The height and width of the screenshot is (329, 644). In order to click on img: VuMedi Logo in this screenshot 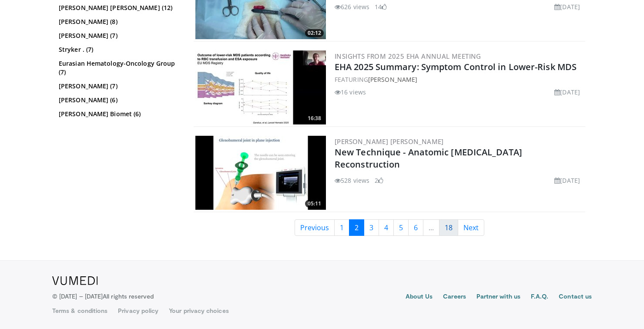, I will do `click(75, 281)`.